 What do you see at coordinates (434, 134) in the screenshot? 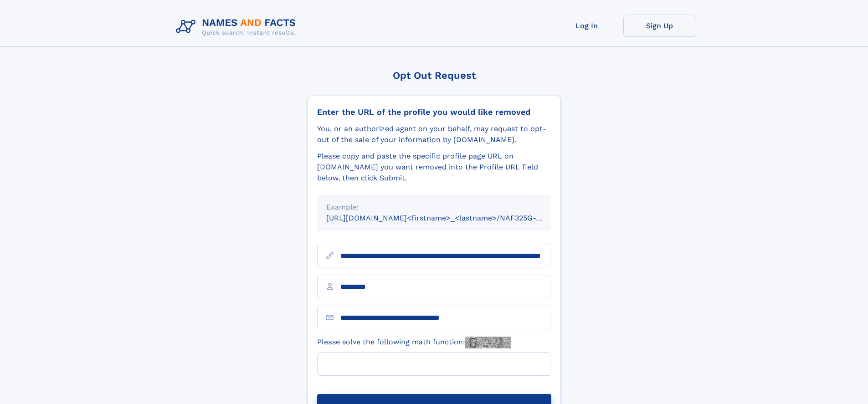
I see `div: You, or an authorized agent on your behalf, may request to opt-out of the sale of your informatio...` at bounding box center [434, 134].